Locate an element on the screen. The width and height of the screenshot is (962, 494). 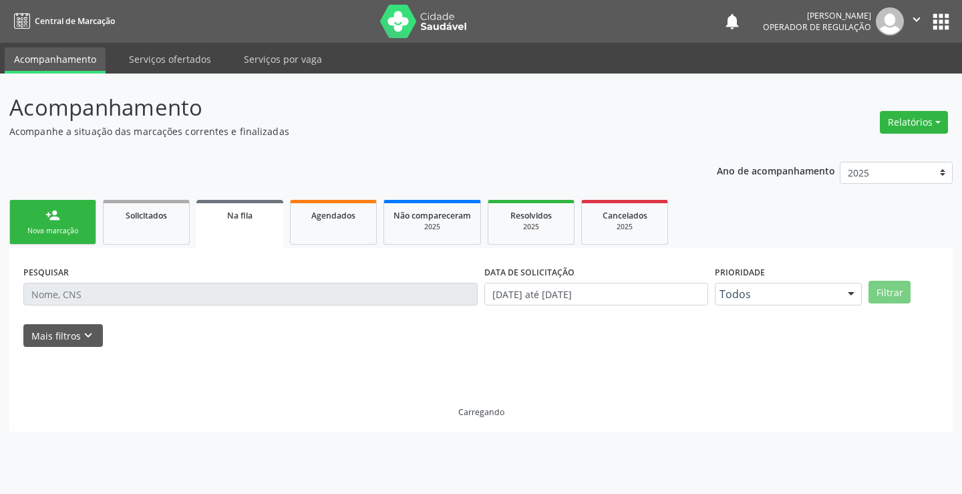
span: Central de Marcação is located at coordinates (75, 21).